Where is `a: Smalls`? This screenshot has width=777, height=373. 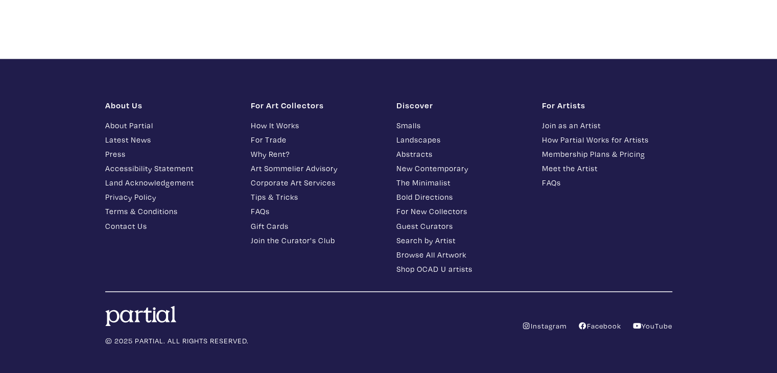 a: Smalls is located at coordinates (461, 125).